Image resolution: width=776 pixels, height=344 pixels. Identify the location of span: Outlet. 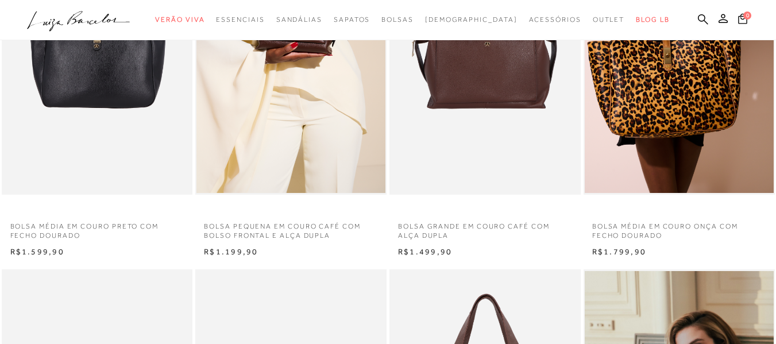
(609, 20).